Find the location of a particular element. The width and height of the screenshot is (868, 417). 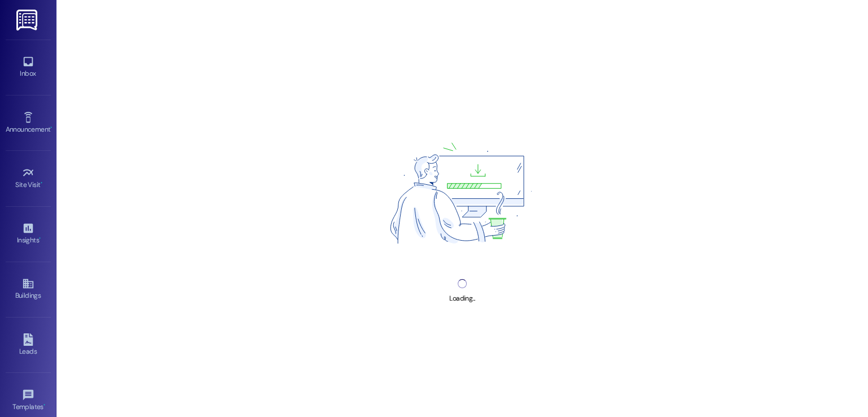

a: Buildings is located at coordinates (28, 289).